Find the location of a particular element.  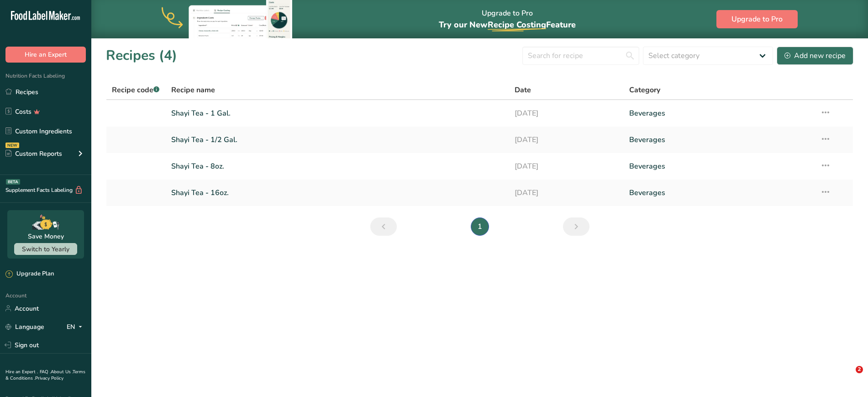

a: FAQ . is located at coordinates (45, 371).